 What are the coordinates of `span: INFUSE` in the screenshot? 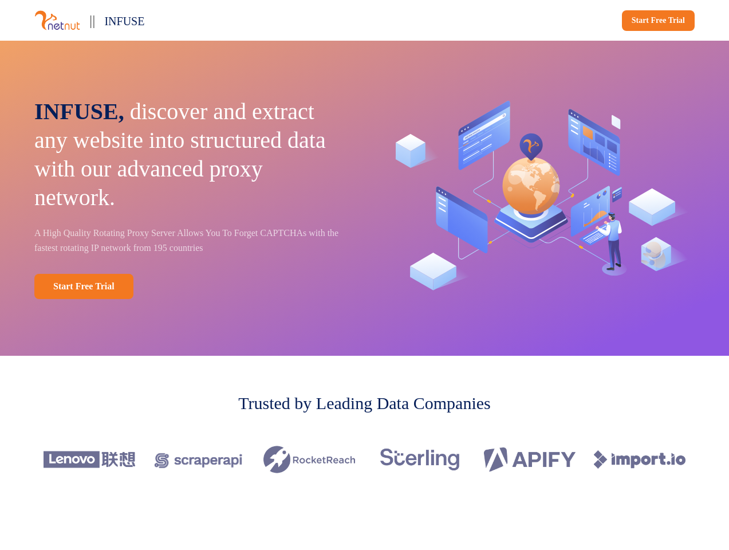 It's located at (124, 21).